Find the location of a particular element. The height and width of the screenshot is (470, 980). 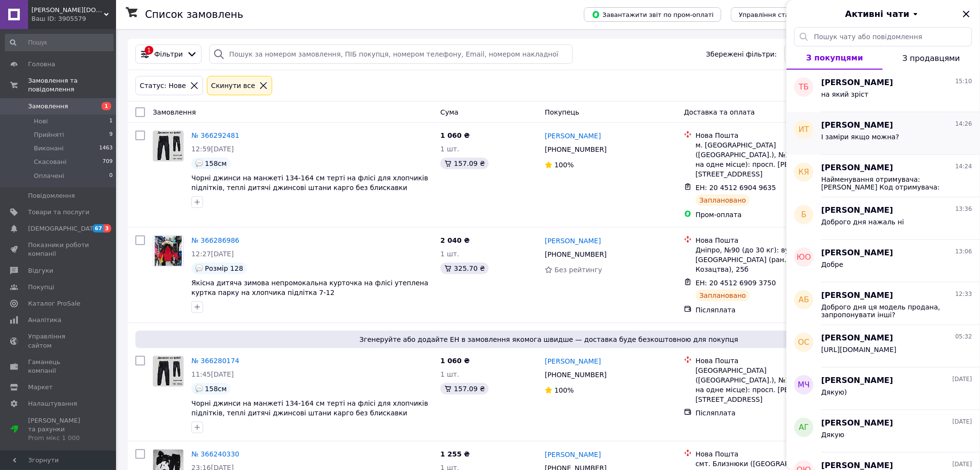

button: Управління статусами is located at coordinates (776, 15).